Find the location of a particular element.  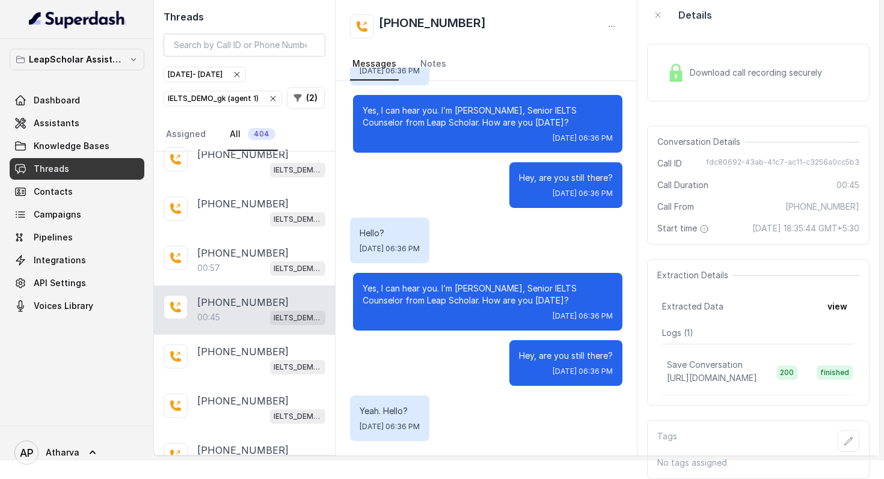

span: Extraction Details is located at coordinates (695, 276).